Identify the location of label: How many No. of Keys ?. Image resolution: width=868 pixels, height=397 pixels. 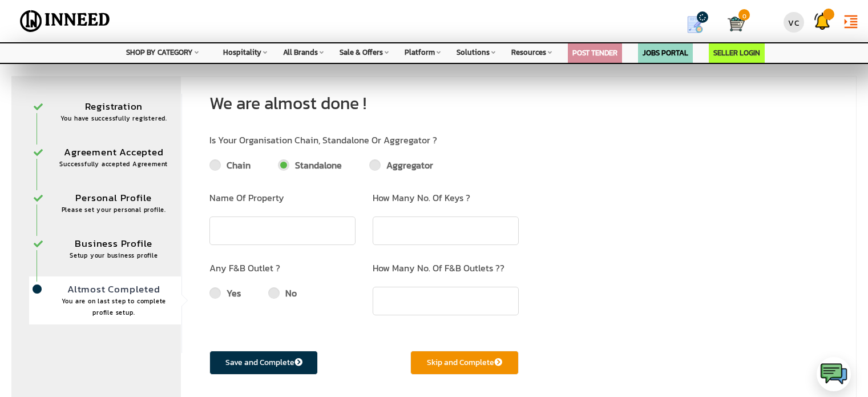
(446, 198).